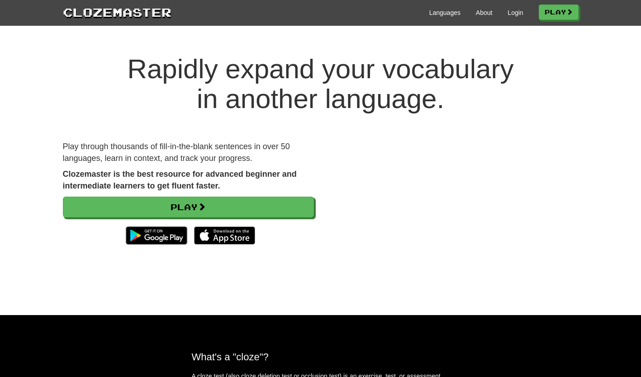  What do you see at coordinates (156, 236) in the screenshot?
I see `img: Get it on Google Play` at bounding box center [156, 236].